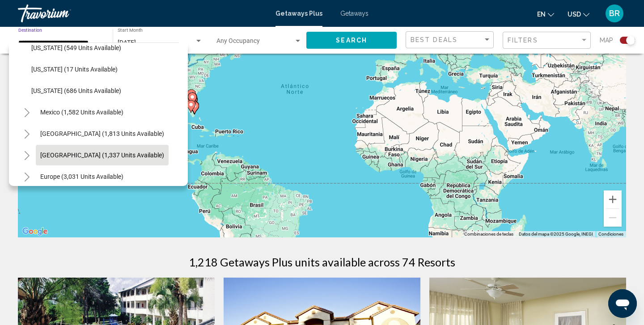 The width and height of the screenshot is (644, 325). I want to click on button: Mexico (1,582 units available), so click(82, 112).